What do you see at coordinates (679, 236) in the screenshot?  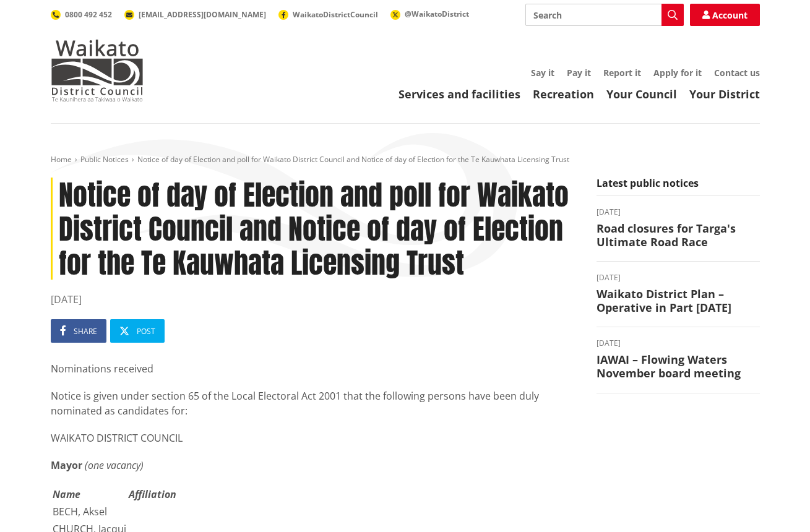 I see `h3: Road closures for Targa's Ultimate Road Race` at bounding box center [679, 236].